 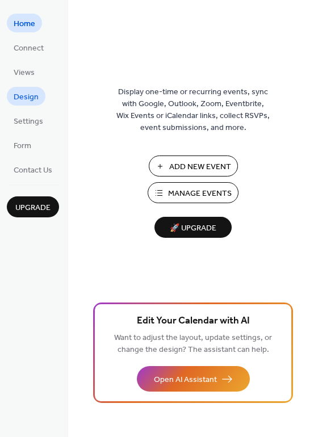 What do you see at coordinates (193, 344) in the screenshot?
I see `span: Want to adjust the layout, update settings, or change the design? The assistant can help.` at bounding box center [193, 344].